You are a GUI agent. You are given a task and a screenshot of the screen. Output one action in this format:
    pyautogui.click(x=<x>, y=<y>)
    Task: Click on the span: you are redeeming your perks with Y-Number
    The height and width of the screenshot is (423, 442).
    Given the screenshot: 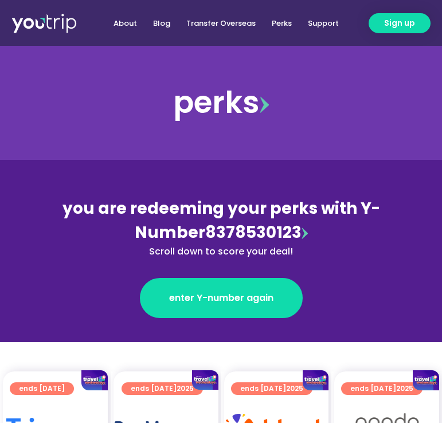 What is the action you would take?
    pyautogui.click(x=221, y=220)
    